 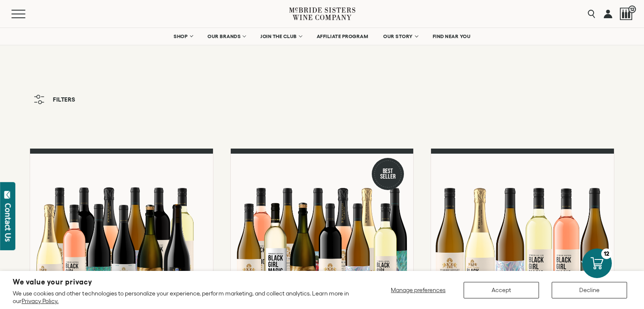 What do you see at coordinates (224, 36) in the screenshot?
I see `span: OUR BRANDS` at bounding box center [224, 36].